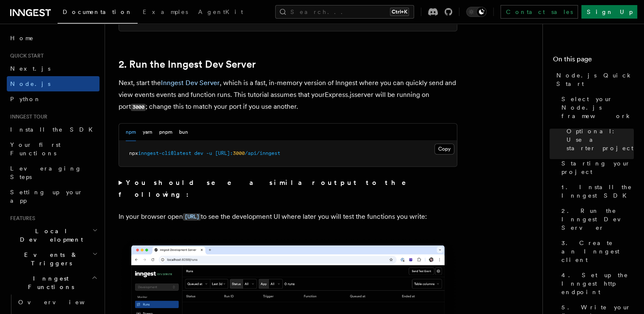 The width and height of the screenshot is (644, 314). Describe the element at coordinates (539, 12) in the screenshot. I see `a: Contact sales` at that location.